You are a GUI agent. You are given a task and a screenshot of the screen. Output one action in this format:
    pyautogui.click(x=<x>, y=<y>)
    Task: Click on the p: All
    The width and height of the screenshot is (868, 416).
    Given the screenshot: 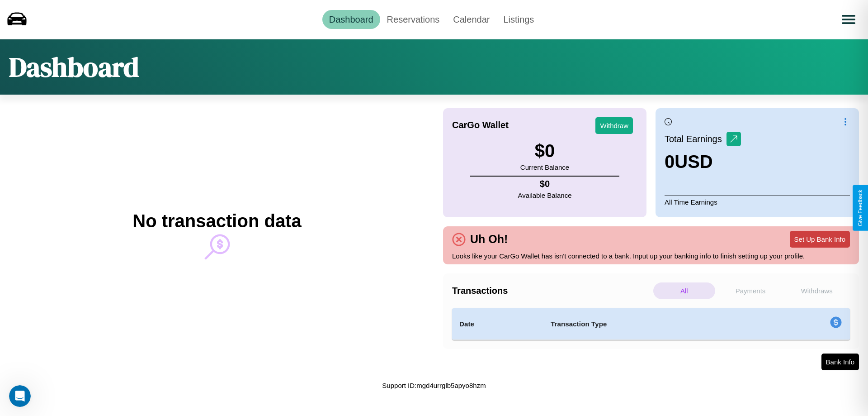 What is the action you would take?
    pyautogui.click(x=684, y=291)
    